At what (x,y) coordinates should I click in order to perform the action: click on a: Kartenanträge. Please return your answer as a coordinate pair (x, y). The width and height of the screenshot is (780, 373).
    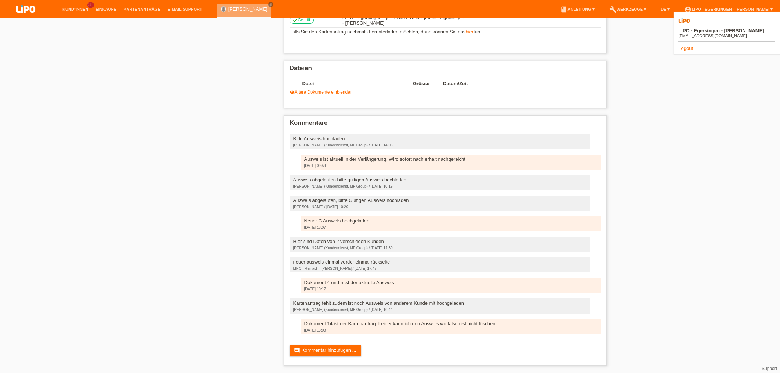
    Looking at the image, I should click on (142, 9).